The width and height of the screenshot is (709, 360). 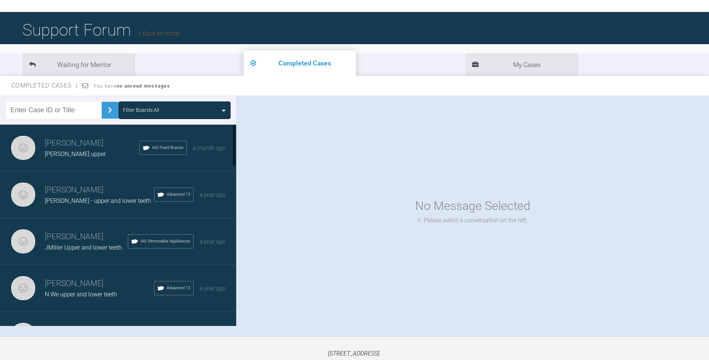 What do you see at coordinates (44, 85) in the screenshot?
I see `span: Completed Cases` at bounding box center [44, 85].